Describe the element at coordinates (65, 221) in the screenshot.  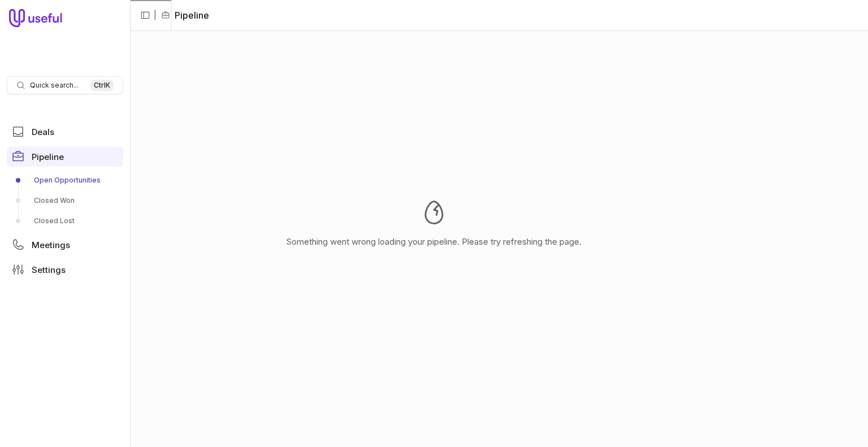
I see `a: Closed Lost` at that location.